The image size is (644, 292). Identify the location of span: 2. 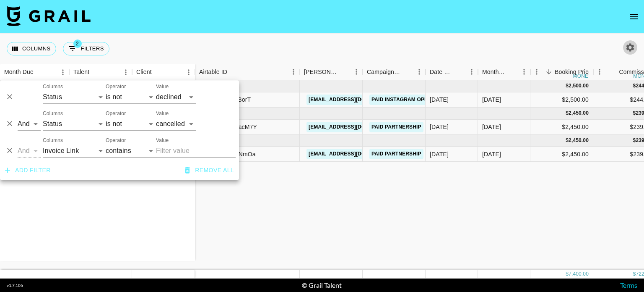
(77, 43).